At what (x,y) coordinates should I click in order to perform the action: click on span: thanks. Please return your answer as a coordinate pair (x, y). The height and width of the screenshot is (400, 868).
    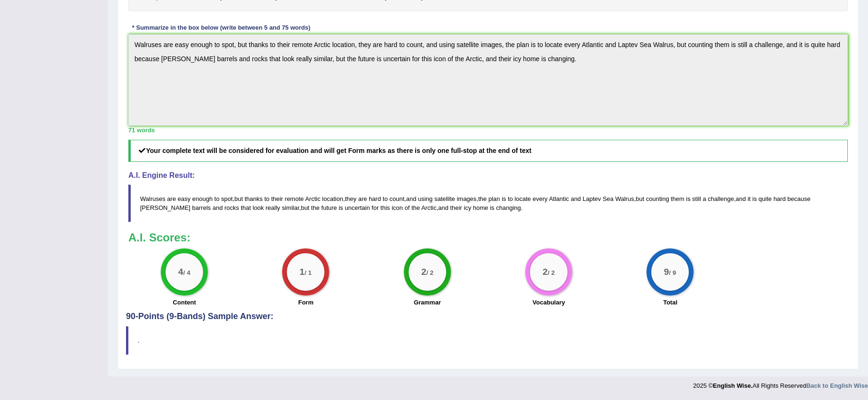
    Looking at the image, I should click on (253, 199).